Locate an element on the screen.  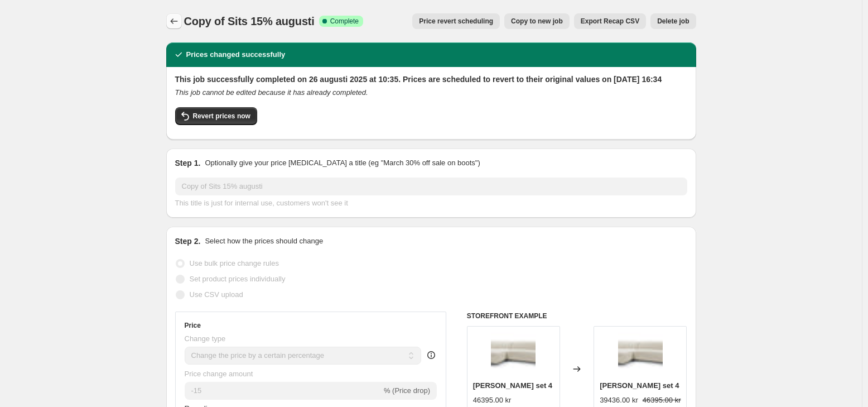
span: Use CSV upload is located at coordinates (216, 294).